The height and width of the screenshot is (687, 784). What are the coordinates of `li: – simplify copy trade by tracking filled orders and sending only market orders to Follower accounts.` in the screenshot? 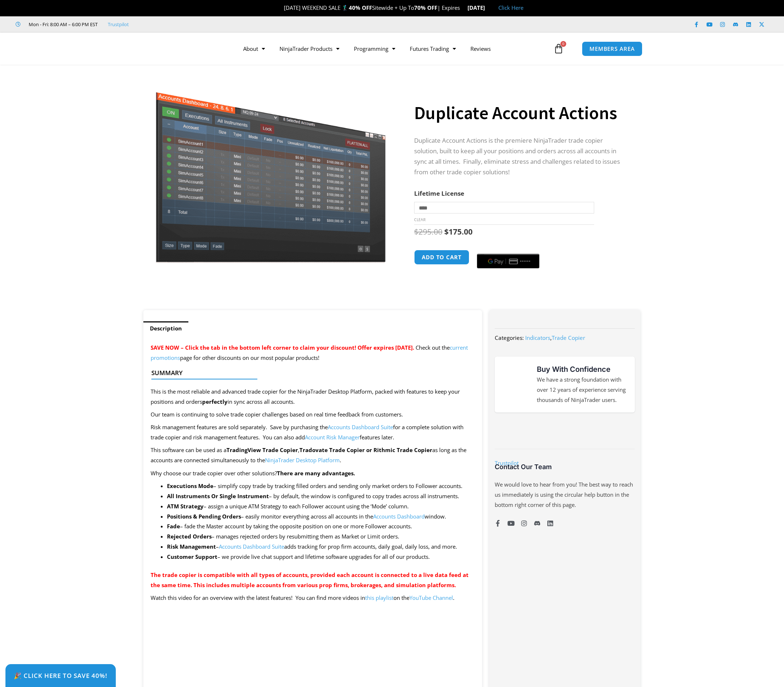 It's located at (321, 487).